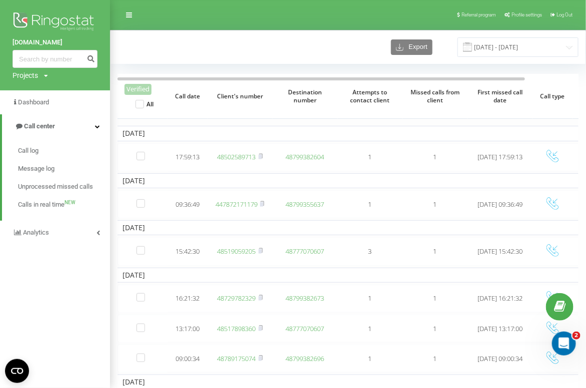  Describe the element at coordinates (236, 157) in the screenshot. I see `a: 48502589713` at that location.